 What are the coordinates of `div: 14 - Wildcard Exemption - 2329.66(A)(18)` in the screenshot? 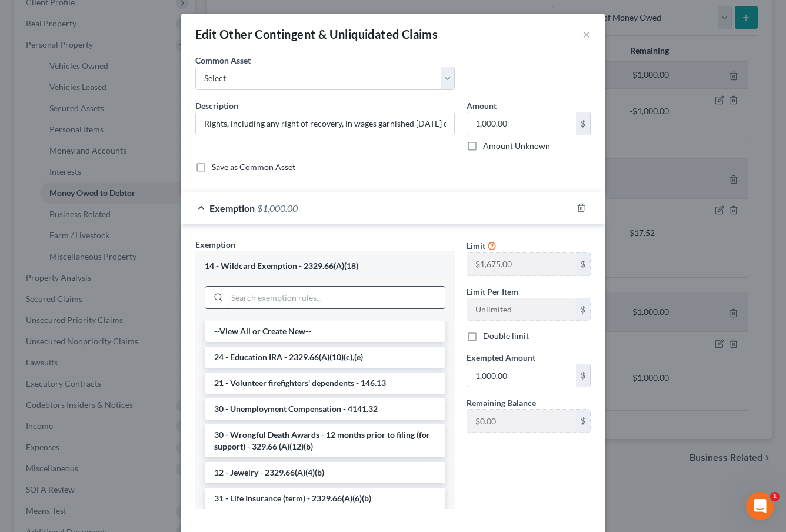 It's located at (325, 266).